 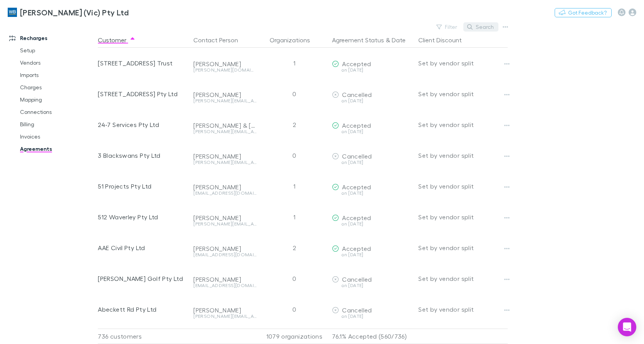 What do you see at coordinates (57, 50) in the screenshot?
I see `a: Setup` at bounding box center [57, 50].